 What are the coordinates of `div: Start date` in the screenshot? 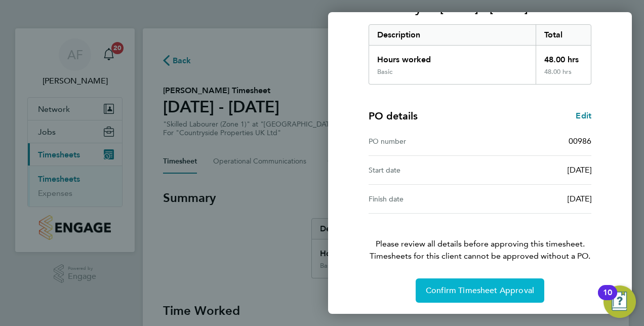 It's located at (424, 170).